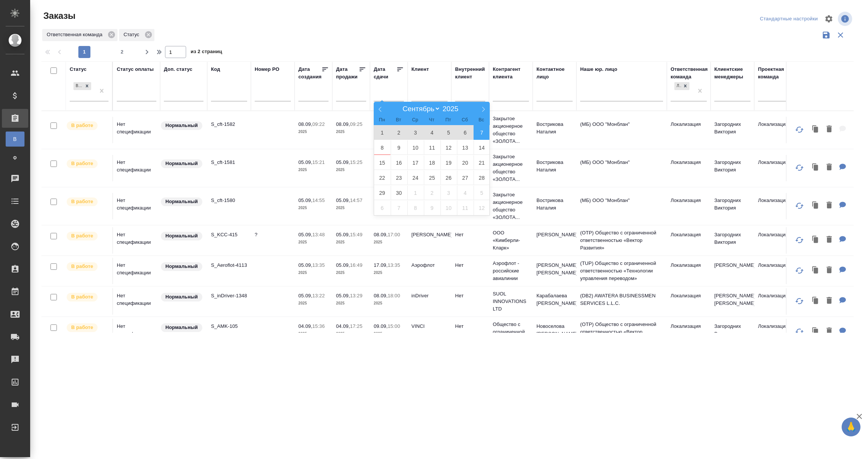 The width and height of the screenshot is (868, 459). What do you see at coordinates (555, 73) in the screenshot?
I see `div: Контактное лицо` at bounding box center [555, 73].